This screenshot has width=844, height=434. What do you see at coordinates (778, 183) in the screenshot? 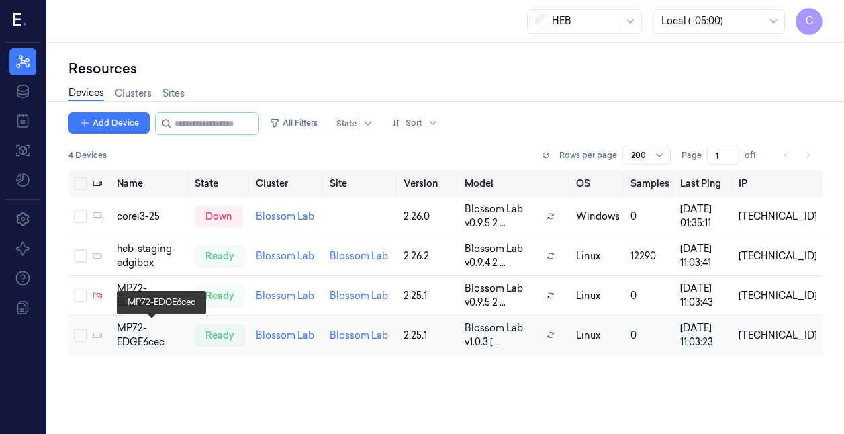
I see `th: IP` at bounding box center [778, 183].